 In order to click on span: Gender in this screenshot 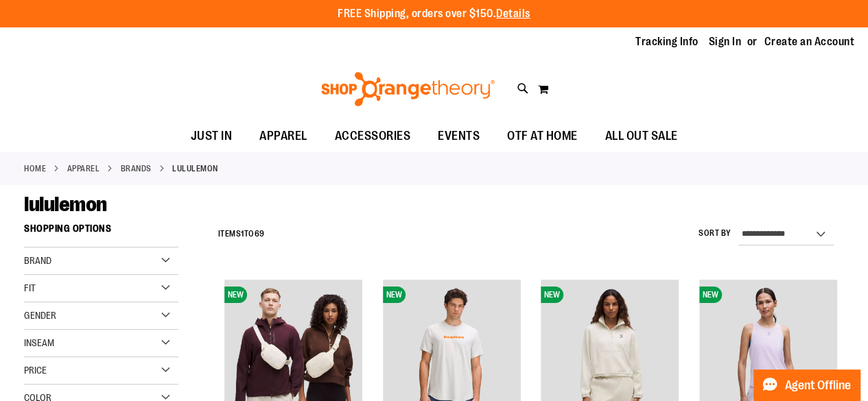, I will do `click(39, 316)`.